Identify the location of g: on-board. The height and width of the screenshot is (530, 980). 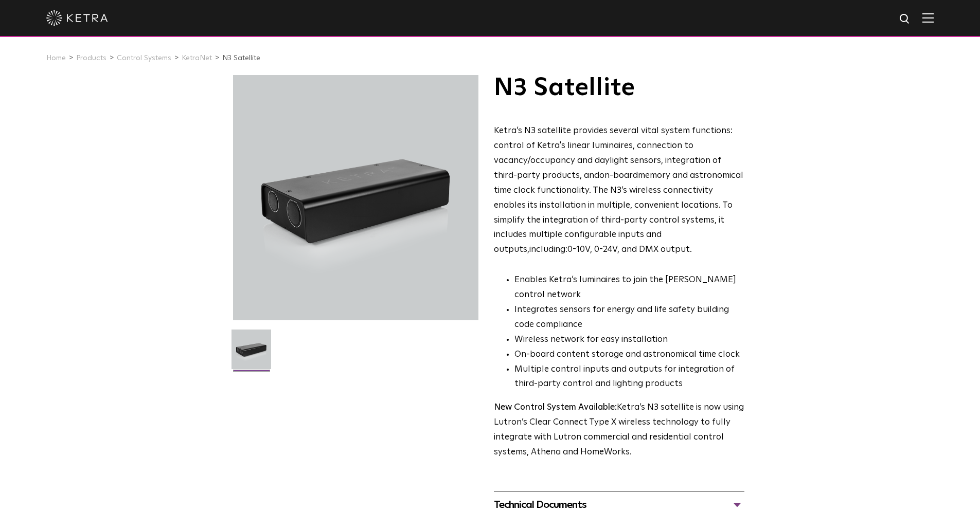
(618, 175).